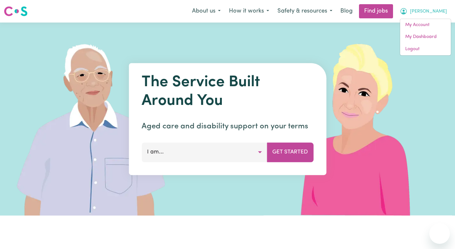  Describe the element at coordinates (228, 92) in the screenshot. I see `h1: The Service Built Around You` at that location.